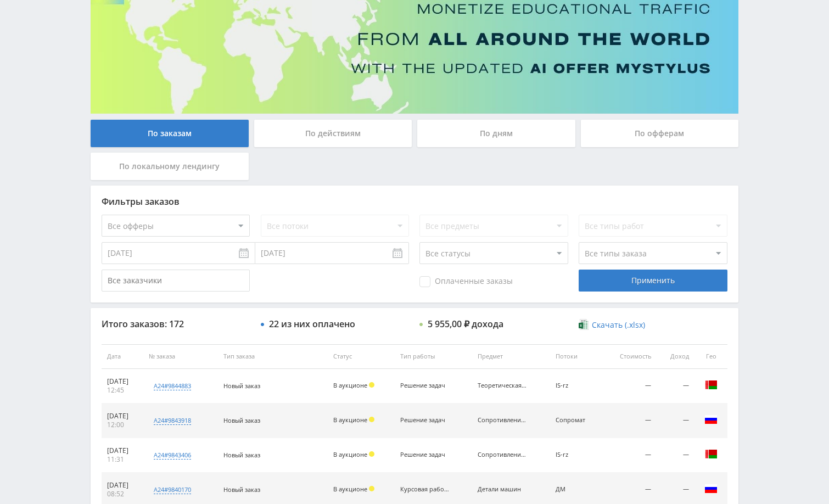  Describe the element at coordinates (618, 325) in the screenshot. I see `span: Скачать (.xlsx)` at that location.